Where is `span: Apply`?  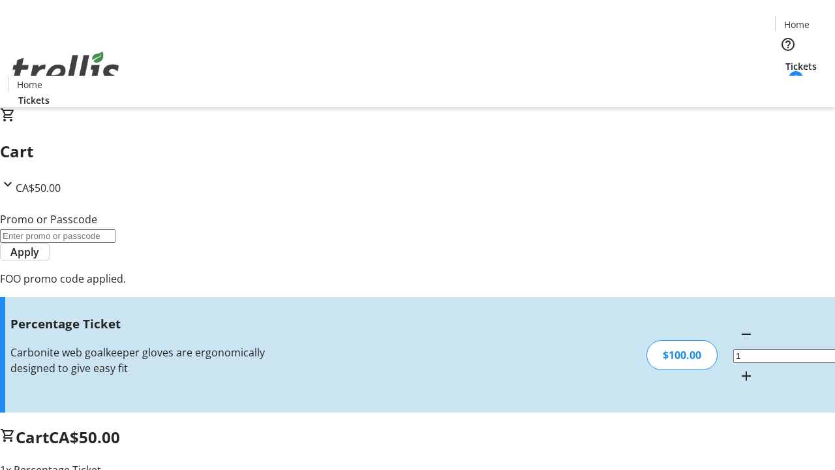
span: Apply is located at coordinates (25, 252).